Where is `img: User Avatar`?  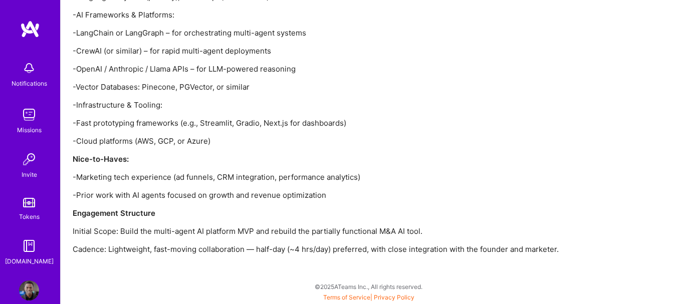 img: User Avatar is located at coordinates (29, 291).